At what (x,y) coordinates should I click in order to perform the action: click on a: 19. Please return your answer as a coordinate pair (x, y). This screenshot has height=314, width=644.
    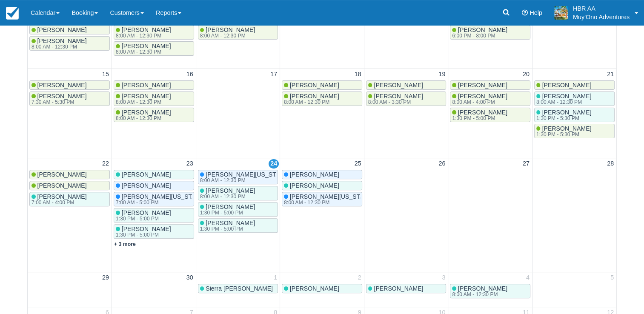
    Looking at the image, I should click on (442, 74).